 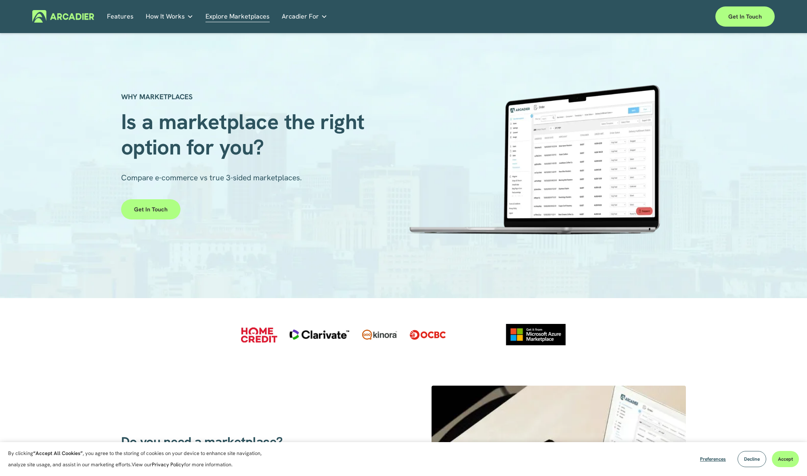 I want to click on a: Privacy Policy, so click(x=168, y=465).